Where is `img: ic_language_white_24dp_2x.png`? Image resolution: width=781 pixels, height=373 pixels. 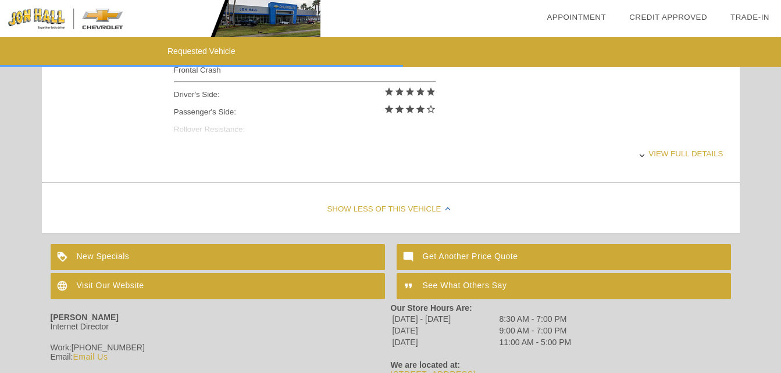 img: ic_language_white_24dp_2x.png is located at coordinates (63, 286).